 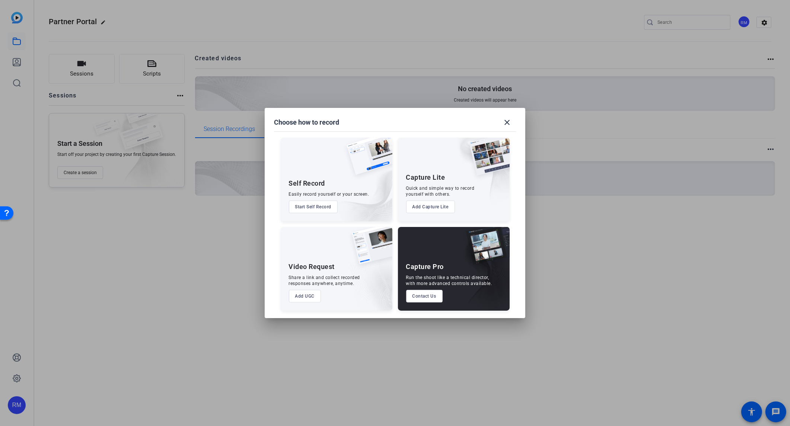 What do you see at coordinates (441, 191) in the screenshot?
I see `div: Quick and simple way to record yourself with others.` at bounding box center [441, 191].